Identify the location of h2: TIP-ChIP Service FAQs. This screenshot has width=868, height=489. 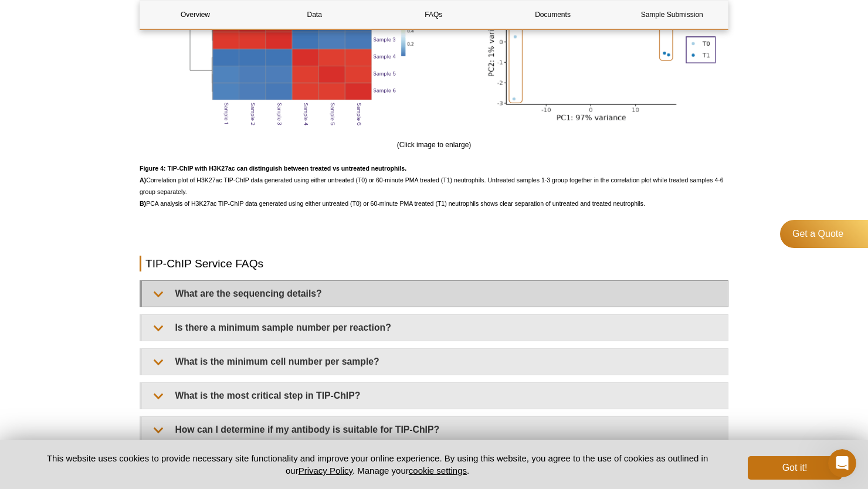
(434, 263).